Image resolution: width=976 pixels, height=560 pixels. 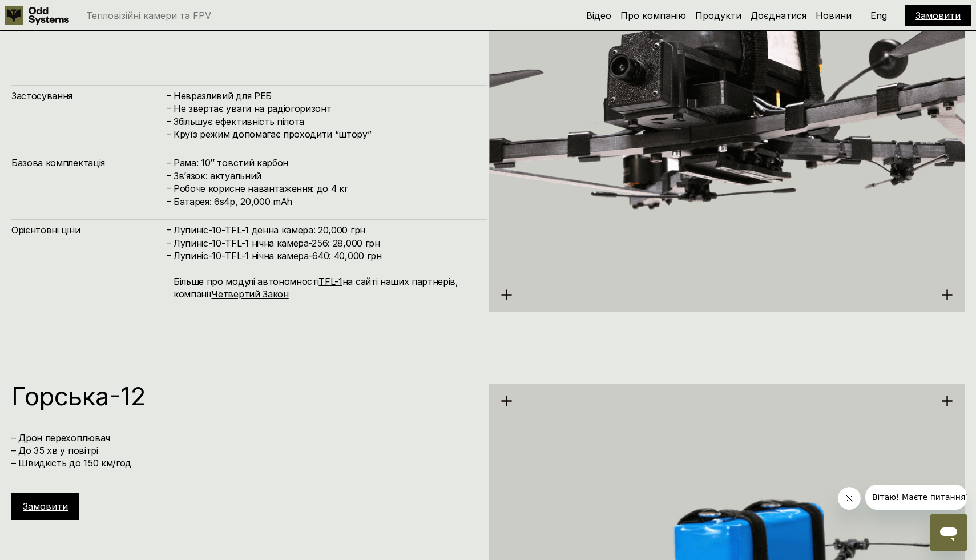 What do you see at coordinates (88, 96) in the screenshot?
I see `h4: Застосування` at bounding box center [88, 96].